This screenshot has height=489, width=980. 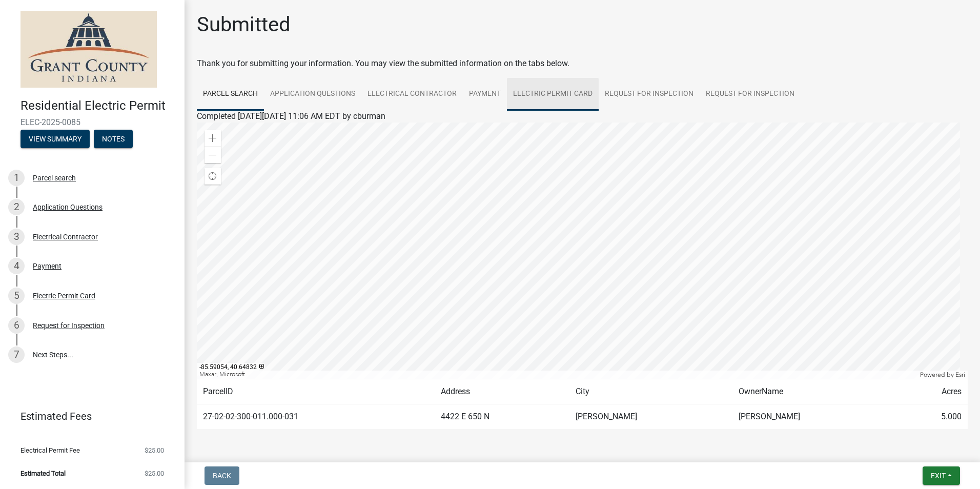 What do you see at coordinates (243, 25) in the screenshot?
I see `h1: Submitted` at bounding box center [243, 25].